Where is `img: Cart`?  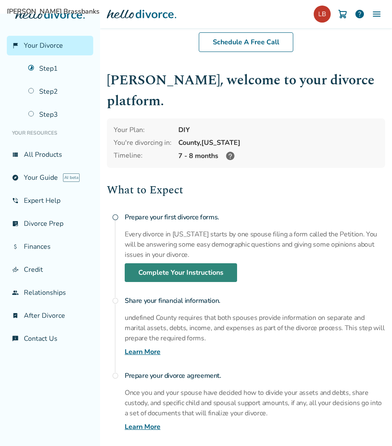
img: Cart is located at coordinates (343, 14).